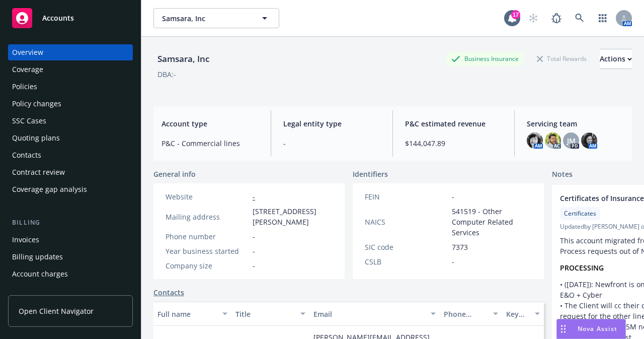 The height and width of the screenshot is (339, 644). I want to click on div: Title, so click(264, 314).